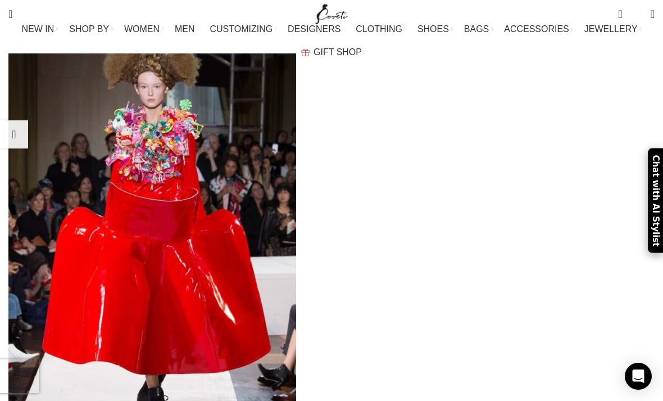  What do you see at coordinates (185, 29) in the screenshot?
I see `span: MEN` at bounding box center [185, 29].